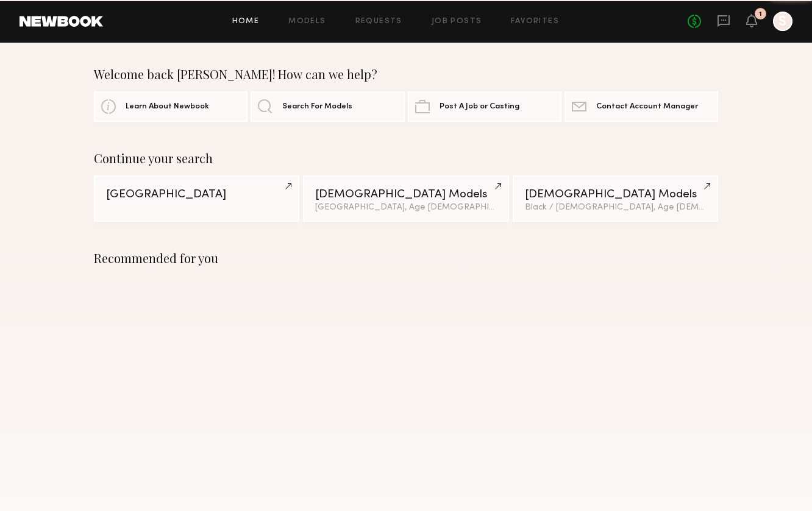 This screenshot has width=812, height=511. What do you see at coordinates (760, 14) in the screenshot?
I see `div: 1` at bounding box center [760, 14].